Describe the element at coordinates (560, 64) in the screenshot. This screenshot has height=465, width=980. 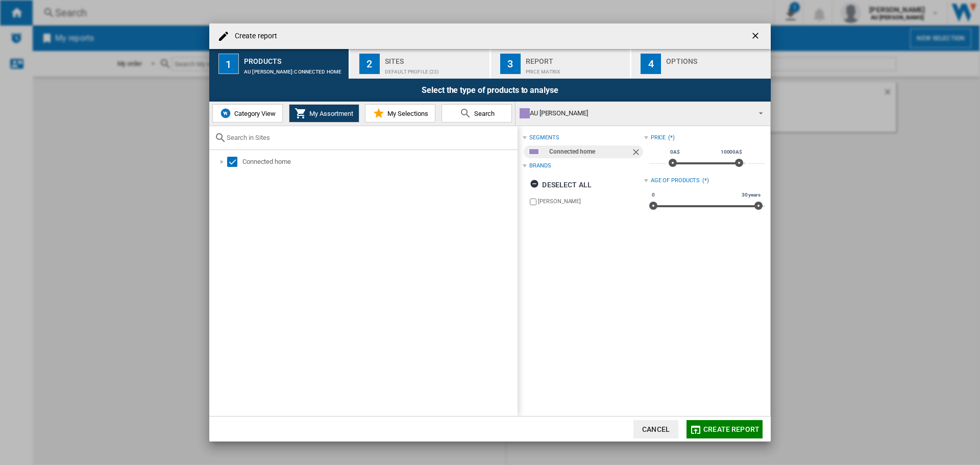
I see `button: 3 Report Price Matrix` at that location.